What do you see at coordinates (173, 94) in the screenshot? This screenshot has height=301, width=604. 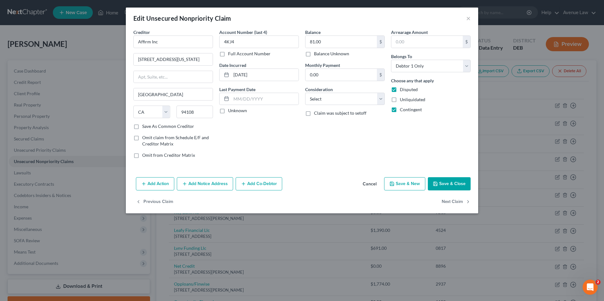 I see `input: Enter city...` at bounding box center [173, 94].